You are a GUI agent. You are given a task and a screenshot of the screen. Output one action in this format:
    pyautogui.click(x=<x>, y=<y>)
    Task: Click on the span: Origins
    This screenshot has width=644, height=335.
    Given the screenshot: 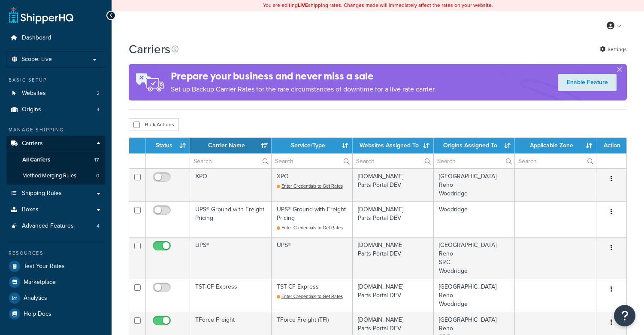 What is the action you would take?
    pyautogui.click(x=31, y=109)
    